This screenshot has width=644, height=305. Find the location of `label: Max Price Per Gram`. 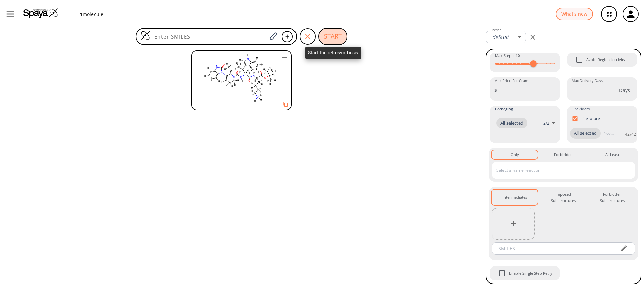

label: Max Price Per Gram is located at coordinates (511, 80).